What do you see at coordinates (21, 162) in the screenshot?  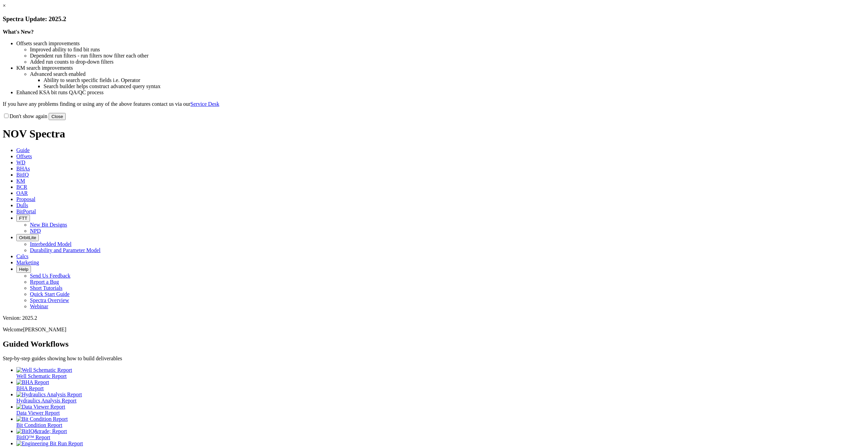 I see `span: WD` at bounding box center [21, 162].